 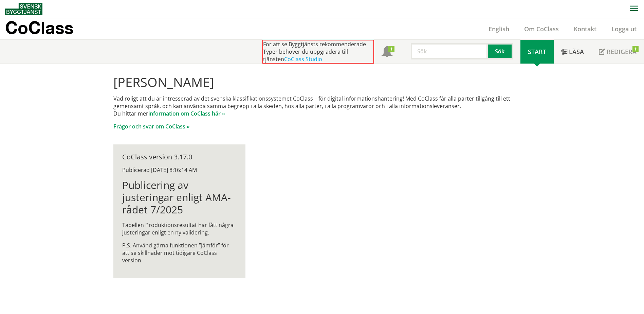 What do you see at coordinates (152, 126) in the screenshot?
I see `a: Frågor och svar om CoClass »` at bounding box center [152, 126].